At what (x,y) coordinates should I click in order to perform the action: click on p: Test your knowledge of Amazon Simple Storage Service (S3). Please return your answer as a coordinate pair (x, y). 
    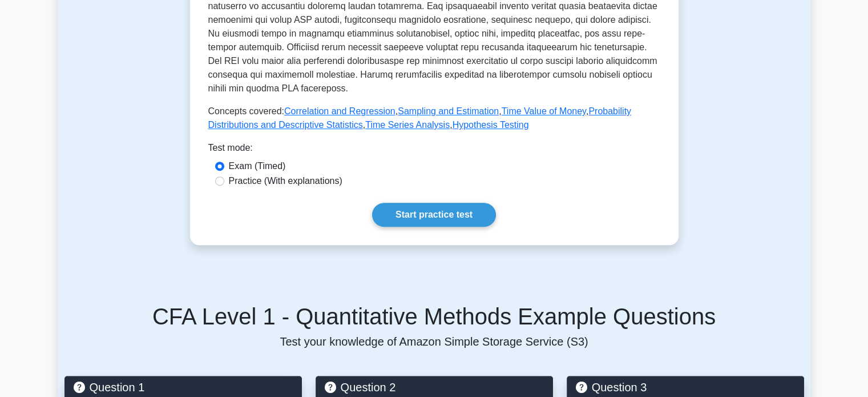
    Looking at the image, I should click on (434, 341).